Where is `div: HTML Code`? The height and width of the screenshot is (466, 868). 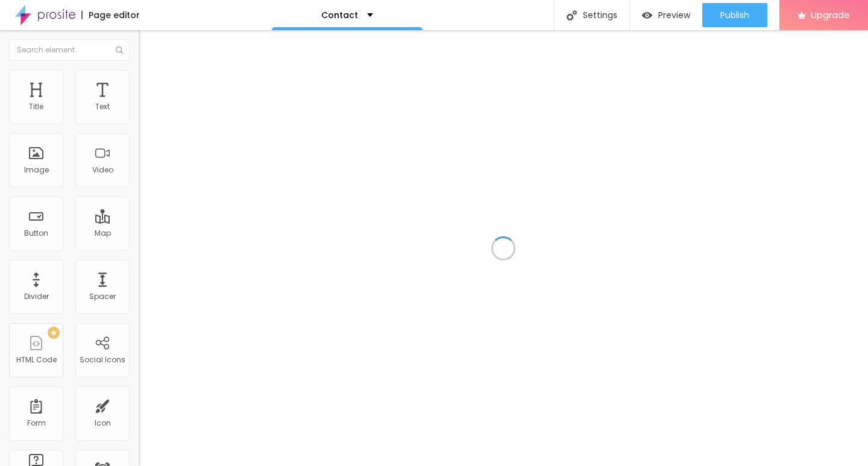
div: HTML Code is located at coordinates (36, 360).